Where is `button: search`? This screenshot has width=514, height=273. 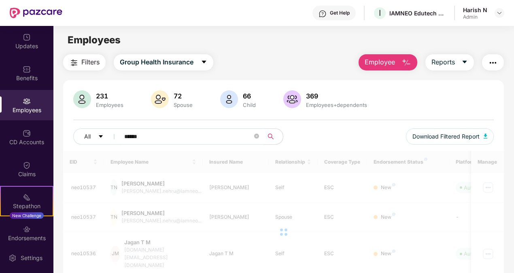
button: search is located at coordinates (273, 136).